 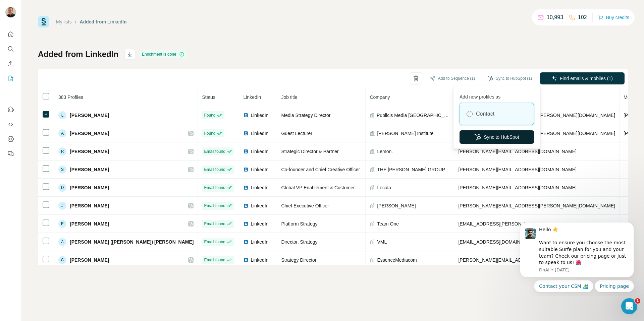 I want to click on button: Use Surfe on LinkedIn, so click(x=11, y=110).